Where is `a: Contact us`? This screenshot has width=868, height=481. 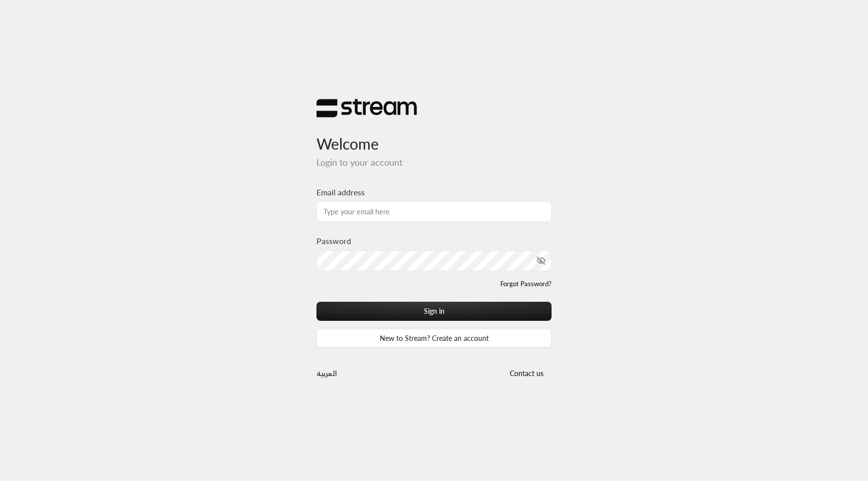 a: Contact us is located at coordinates (526, 373).